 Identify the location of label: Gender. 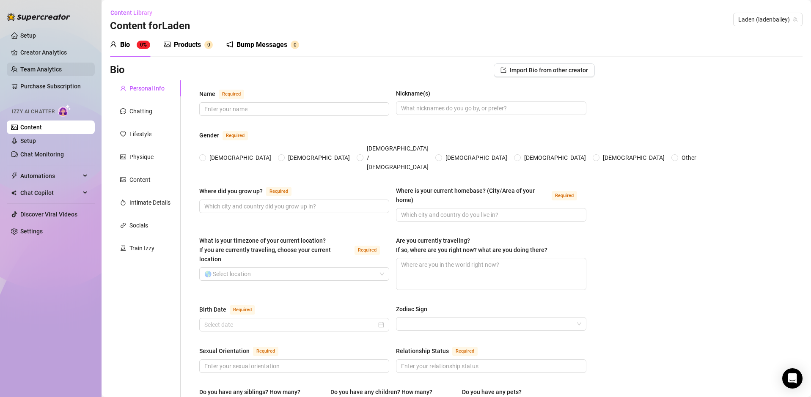
(228, 135).